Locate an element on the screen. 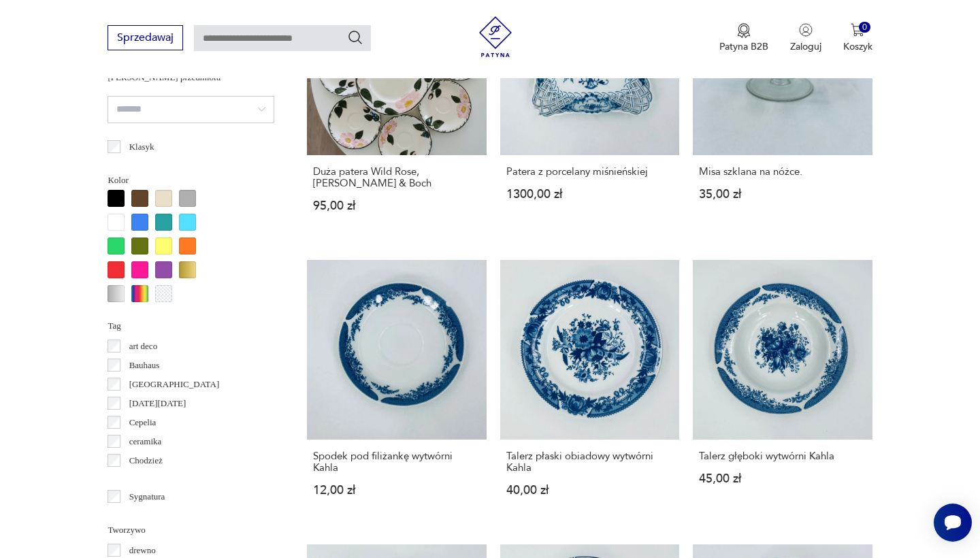 The width and height of the screenshot is (980, 558). h3: Misa szklana na nóżce. is located at coordinates (782, 171).